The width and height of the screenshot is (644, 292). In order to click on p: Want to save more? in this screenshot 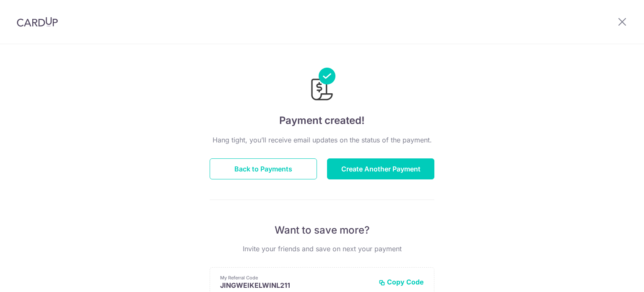, I will do `click(322, 230)`.